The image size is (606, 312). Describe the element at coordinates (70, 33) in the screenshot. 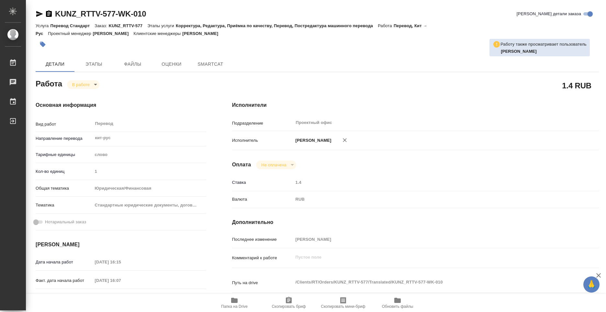

I see `p: Проектный менеджер` at that location.